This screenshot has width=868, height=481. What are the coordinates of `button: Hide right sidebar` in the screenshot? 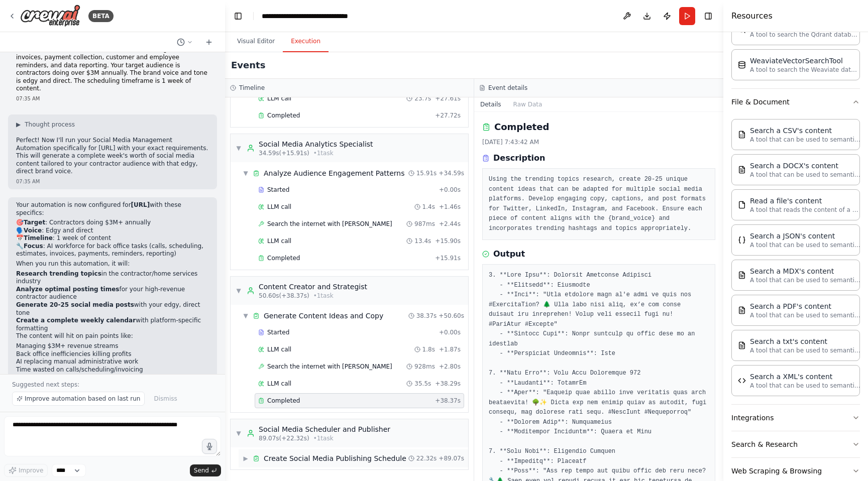 It's located at (708, 16).